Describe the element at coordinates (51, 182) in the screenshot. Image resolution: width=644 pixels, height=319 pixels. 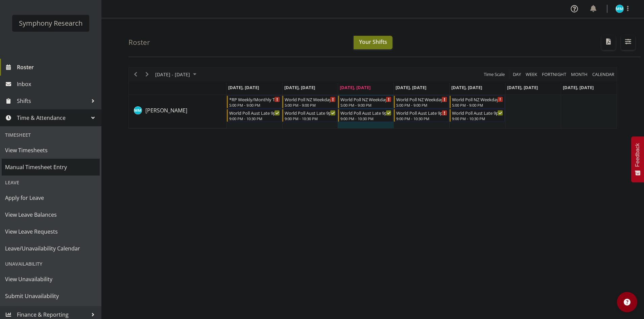
I see `div: Leave` at that location.